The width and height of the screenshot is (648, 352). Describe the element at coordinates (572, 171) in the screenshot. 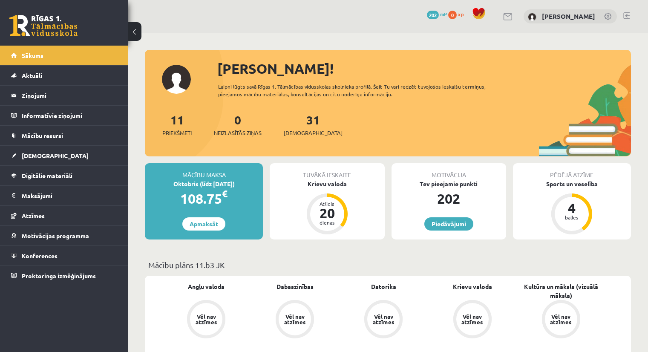

I see `div: Pēdējā atzīme` at that location.